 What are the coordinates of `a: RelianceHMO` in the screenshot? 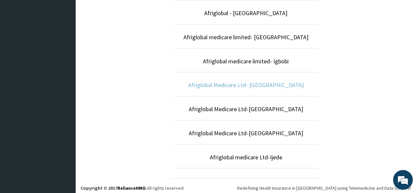 It's located at (132, 188).